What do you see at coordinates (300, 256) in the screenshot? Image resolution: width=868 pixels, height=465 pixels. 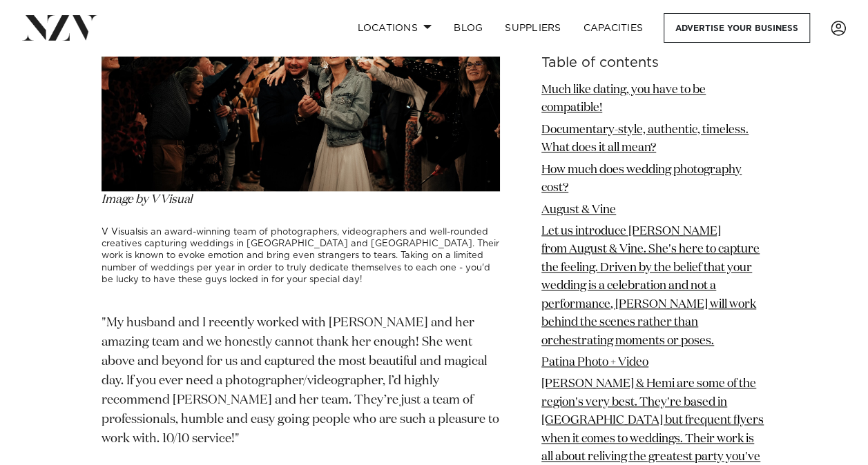 I see `h3: is an award-winning team of photographers, videographers and well-rounded creatives capturing wed...` at bounding box center [300, 256].